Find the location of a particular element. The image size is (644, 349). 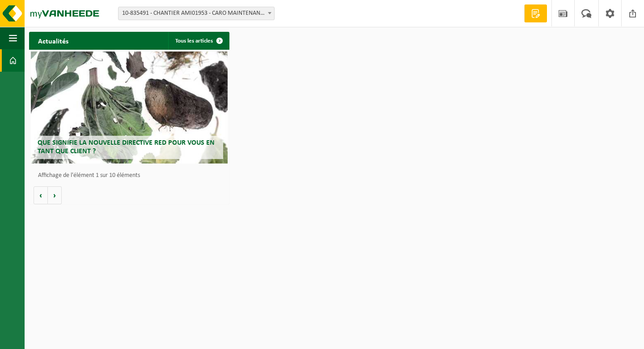

span: 10-835491 - CHANTIER AMI01953 - CARO MAINTENANCE - BRUXELLES is located at coordinates (196, 14).